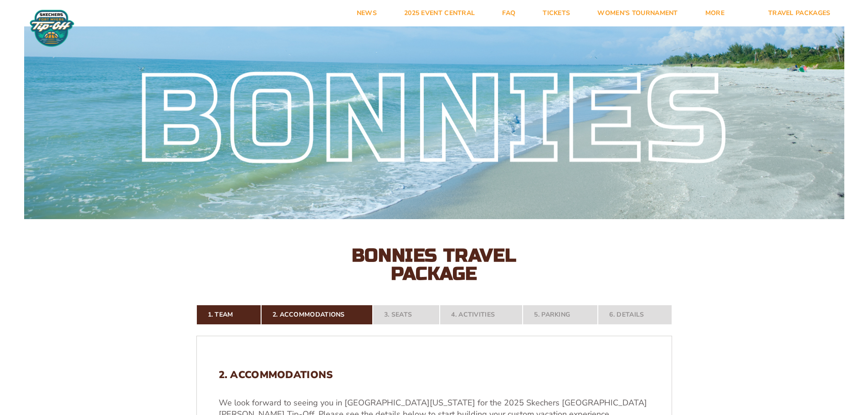  Describe the element at coordinates (228, 315) in the screenshot. I see `a: 1. Team` at that location.